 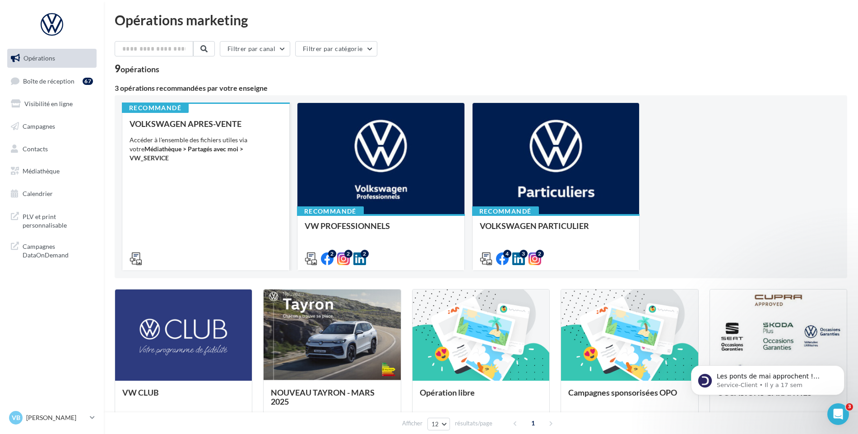 I want to click on img: Profile image for Service-Client, so click(x=28, y=72).